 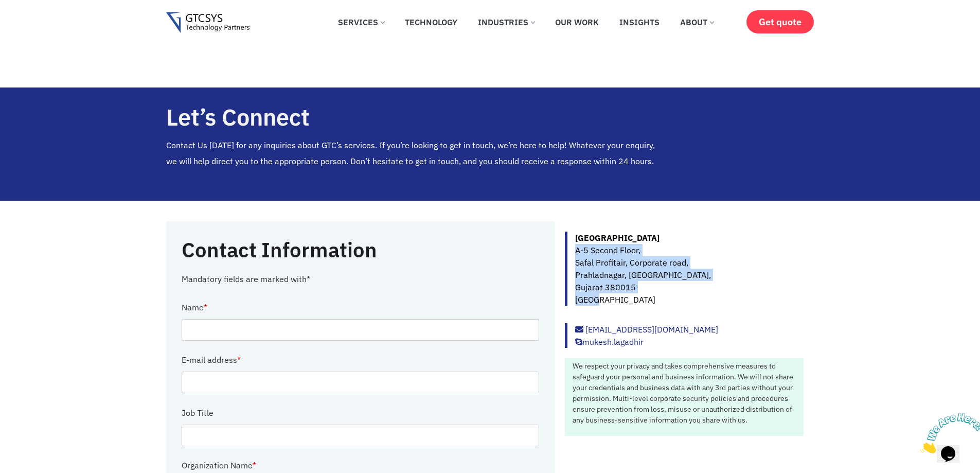 I want to click on label: Name, so click(x=195, y=307).